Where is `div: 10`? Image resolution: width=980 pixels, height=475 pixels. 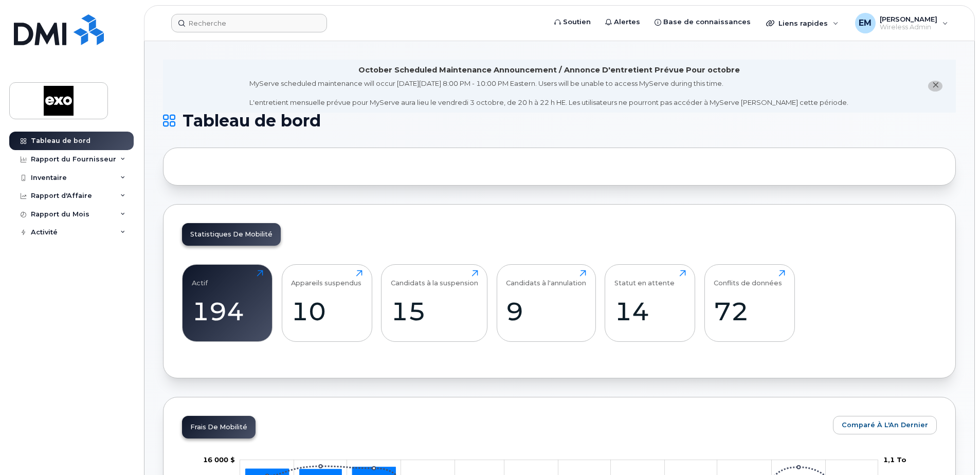 div: 10 is located at coordinates (326, 311).